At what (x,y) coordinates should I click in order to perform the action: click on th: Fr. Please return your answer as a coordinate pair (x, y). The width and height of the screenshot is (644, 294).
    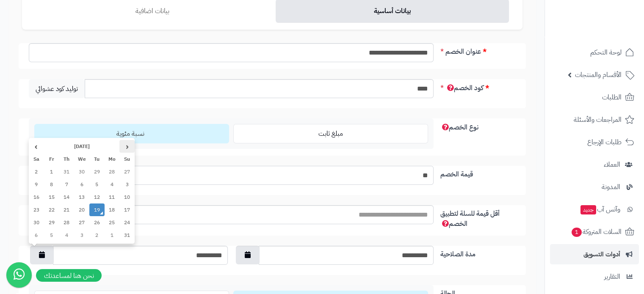
    Looking at the image, I should click on (51, 159).